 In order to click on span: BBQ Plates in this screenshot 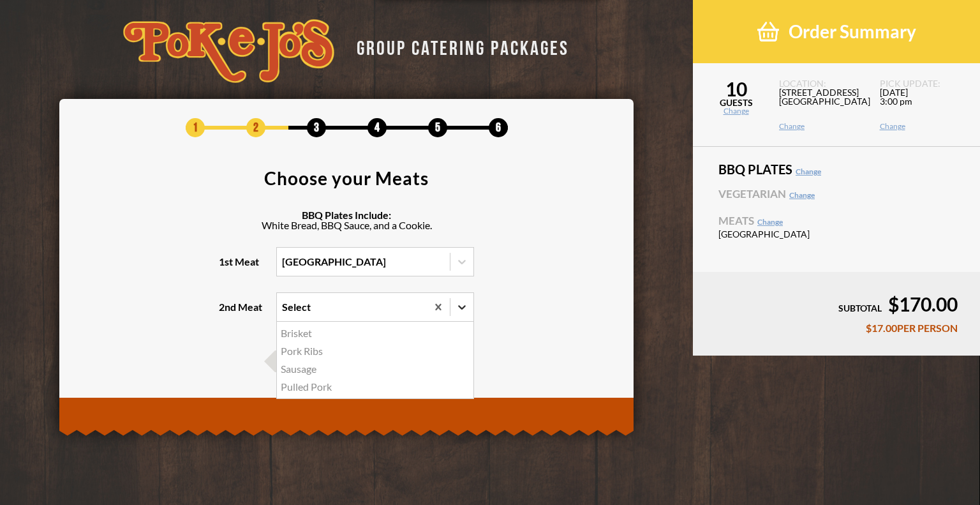, I will do `click(837, 169)`.